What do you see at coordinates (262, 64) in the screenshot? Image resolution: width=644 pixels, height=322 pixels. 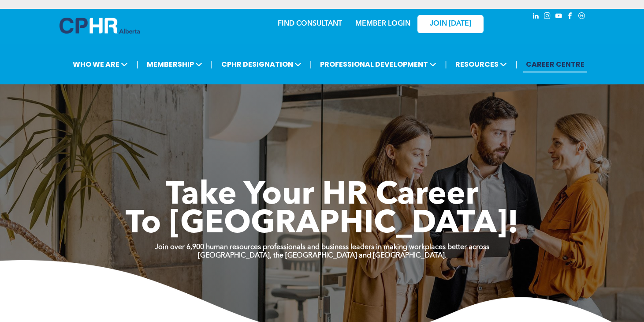 I see `span: CPHR DESIGNATION` at bounding box center [262, 64].